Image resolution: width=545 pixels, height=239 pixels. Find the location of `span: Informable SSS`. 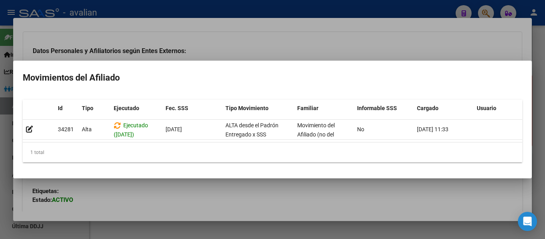

span: Informable SSS is located at coordinates (377, 108).